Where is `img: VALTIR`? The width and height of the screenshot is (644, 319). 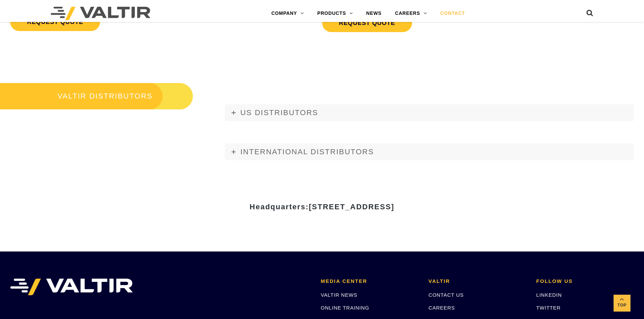
img: VALTIR is located at coordinates (72, 287).